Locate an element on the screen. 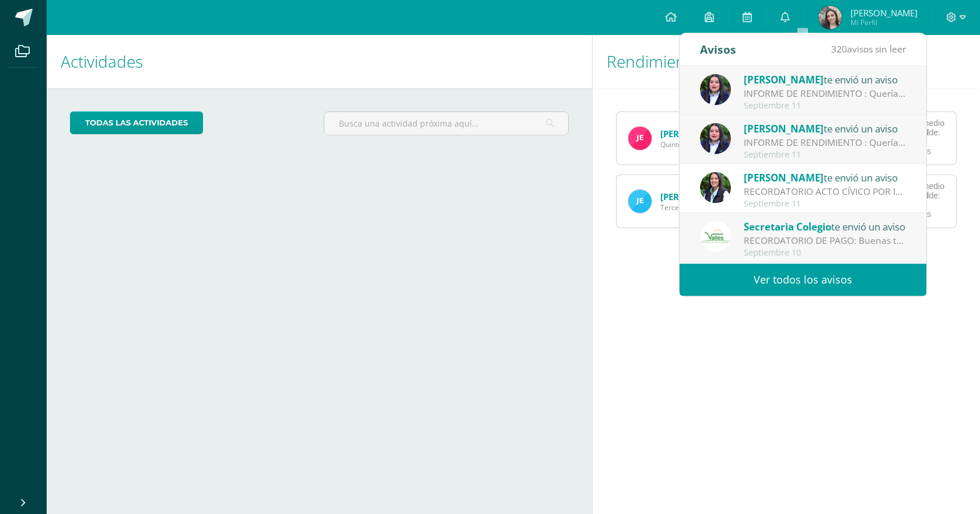 Image resolution: width=980 pixels, height=514 pixels. a: todas las Actividades is located at coordinates (136, 123).